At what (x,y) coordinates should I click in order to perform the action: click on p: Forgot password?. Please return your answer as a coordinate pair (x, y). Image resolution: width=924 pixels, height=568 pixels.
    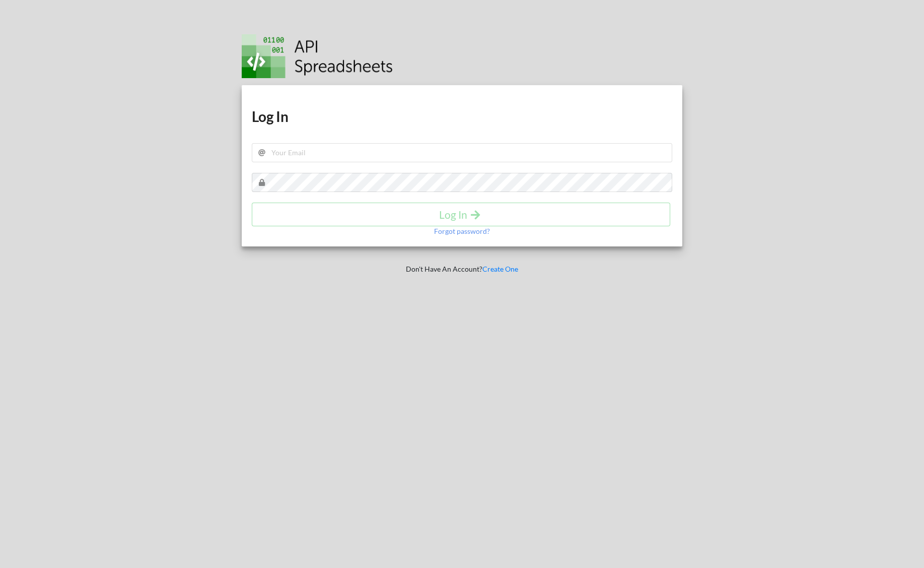
    Looking at the image, I should click on (462, 231).